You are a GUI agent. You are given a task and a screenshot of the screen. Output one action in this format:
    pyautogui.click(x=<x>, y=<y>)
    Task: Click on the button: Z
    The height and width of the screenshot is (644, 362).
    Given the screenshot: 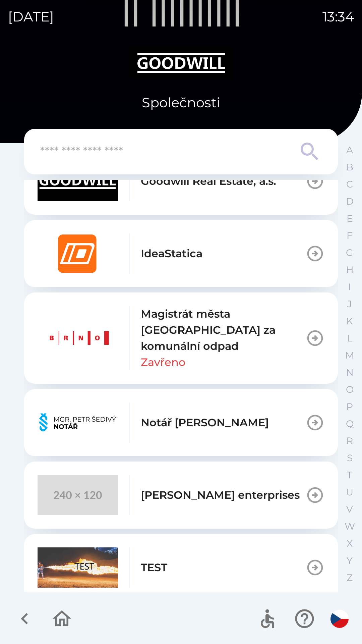 What is the action you would take?
    pyautogui.click(x=350, y=578)
    